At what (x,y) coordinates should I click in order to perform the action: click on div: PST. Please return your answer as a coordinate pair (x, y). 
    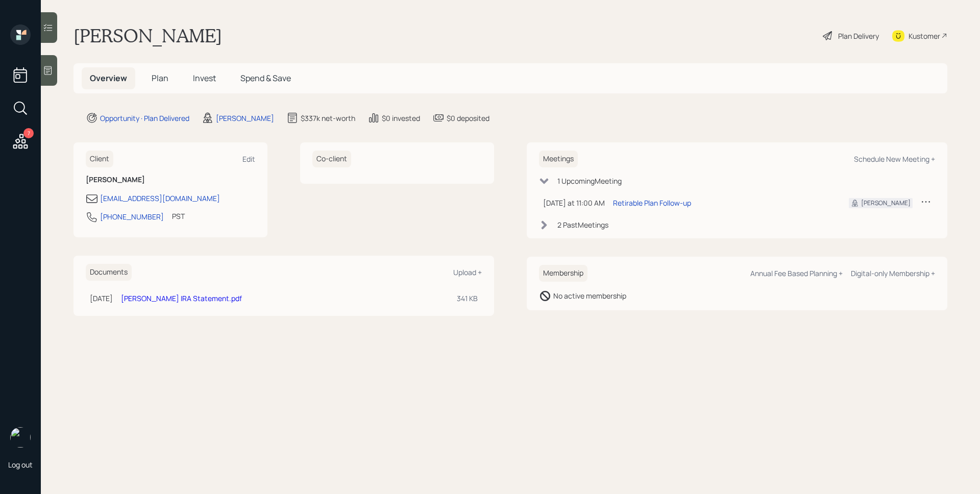
    Looking at the image, I should click on (178, 216).